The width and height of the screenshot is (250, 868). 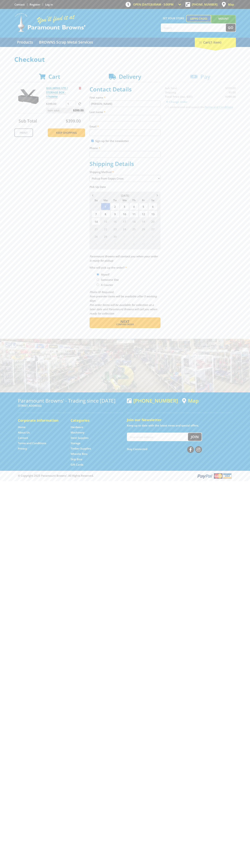 I want to click on label: Someone Else, so click(x=110, y=280).